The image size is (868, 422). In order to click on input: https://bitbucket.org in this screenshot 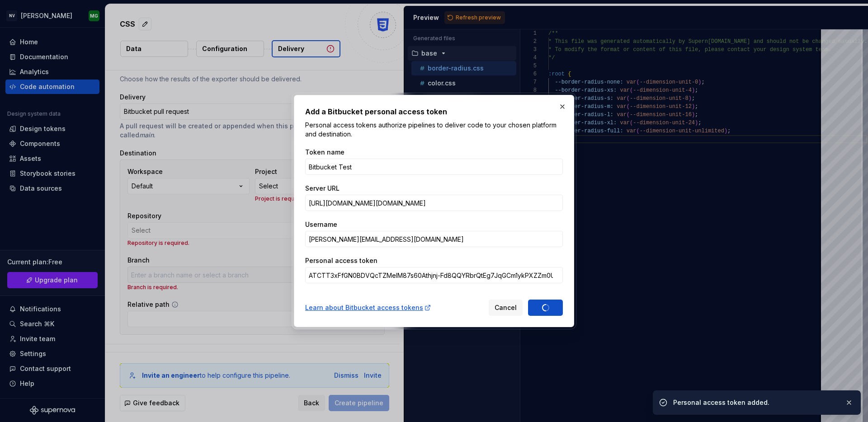, I will do `click(434, 203)`.